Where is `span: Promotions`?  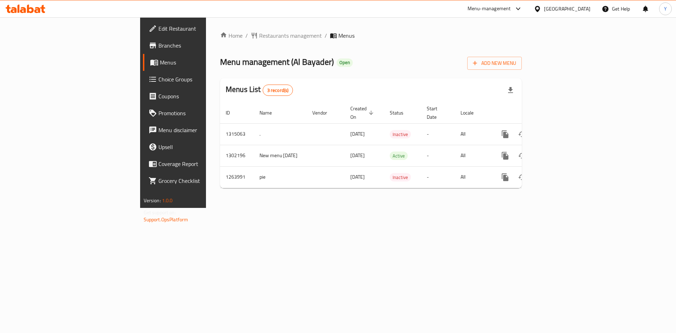
span: Promotions is located at coordinates (203, 113).